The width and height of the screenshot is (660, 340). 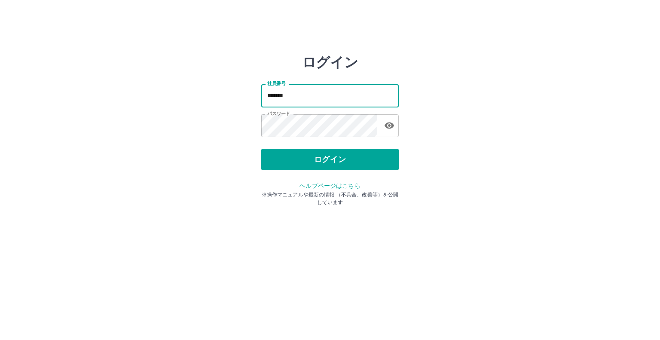 I want to click on a: ヘルプページはこちら, so click(x=329, y=185).